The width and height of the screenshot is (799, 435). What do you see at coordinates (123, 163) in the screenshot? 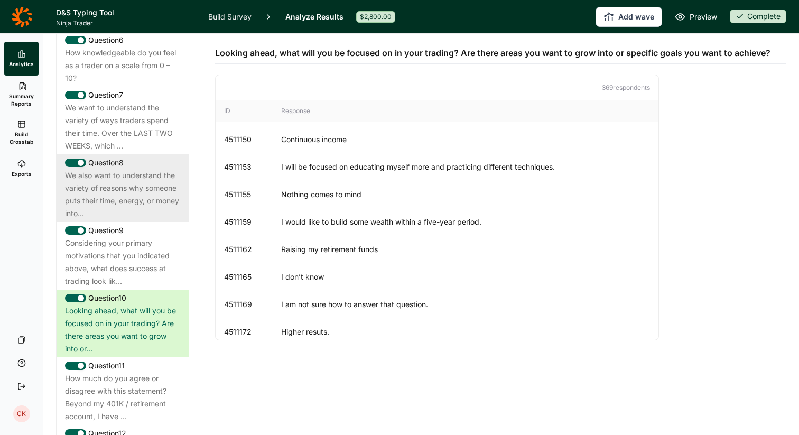
I see `div: Question 8` at bounding box center [123, 163].